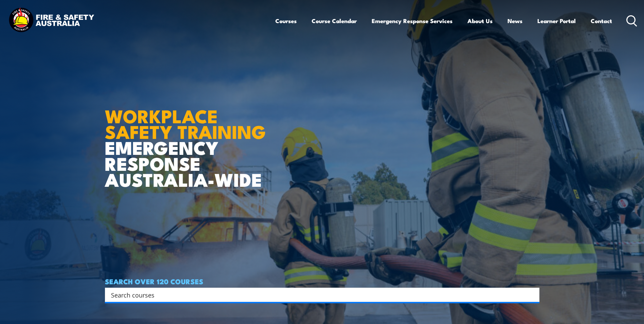 The height and width of the screenshot is (324, 644). I want to click on a: Emergency Response Services, so click(412, 21).